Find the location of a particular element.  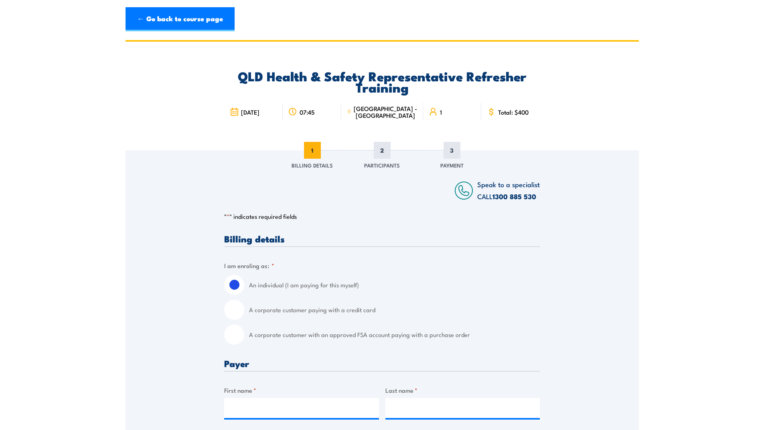

a: ← Go back to course page is located at coordinates (180, 19).